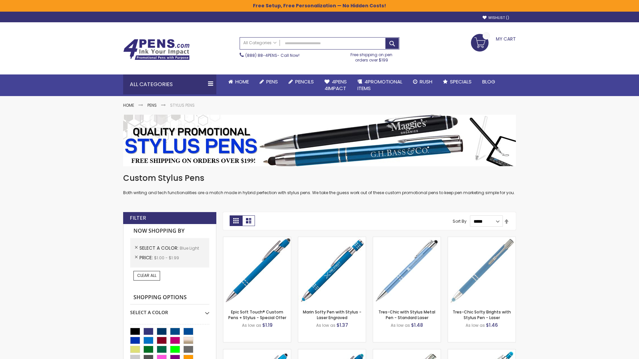 The height and width of the screenshot is (359, 639). What do you see at coordinates (489, 82) in the screenshot?
I see `a: Blog` at bounding box center [489, 82].